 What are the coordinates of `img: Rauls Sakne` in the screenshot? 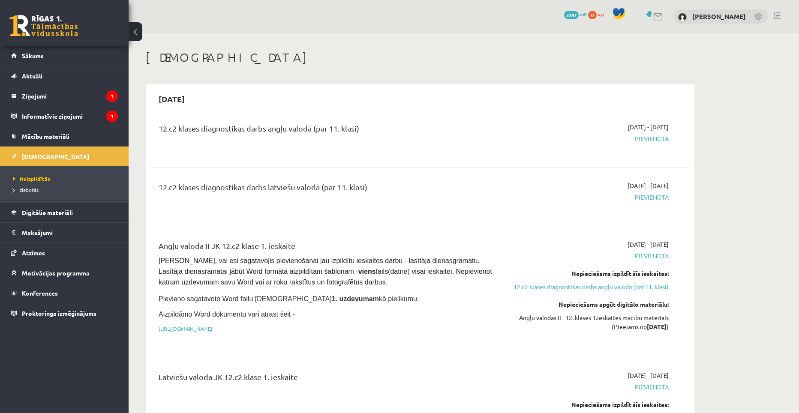 It's located at (682, 17).